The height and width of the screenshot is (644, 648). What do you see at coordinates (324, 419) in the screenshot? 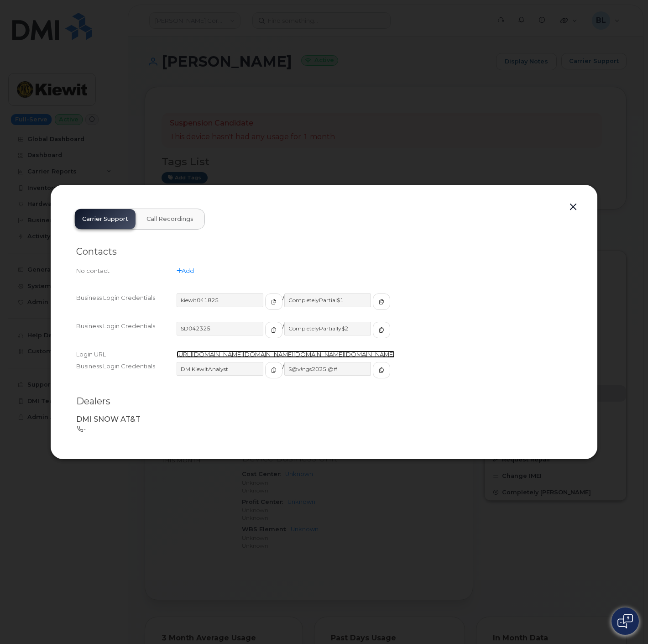
I see `p: DMI SNOW AT&T` at bounding box center [324, 419].